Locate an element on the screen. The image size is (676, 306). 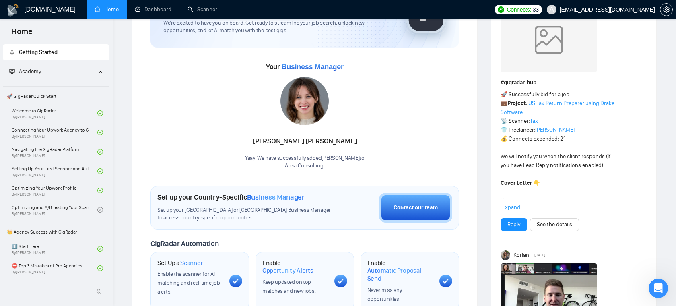
a: Reply is located at coordinates (513, 224).